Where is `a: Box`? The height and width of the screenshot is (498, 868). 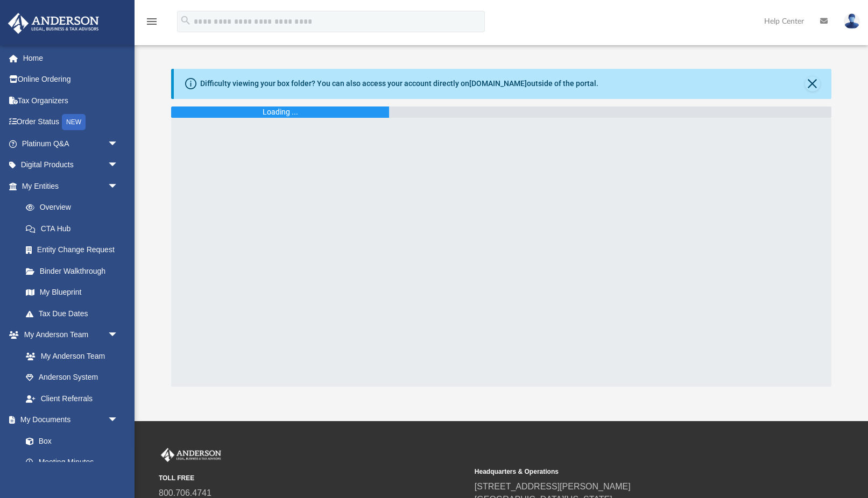
a: Box is located at coordinates (69, 441).